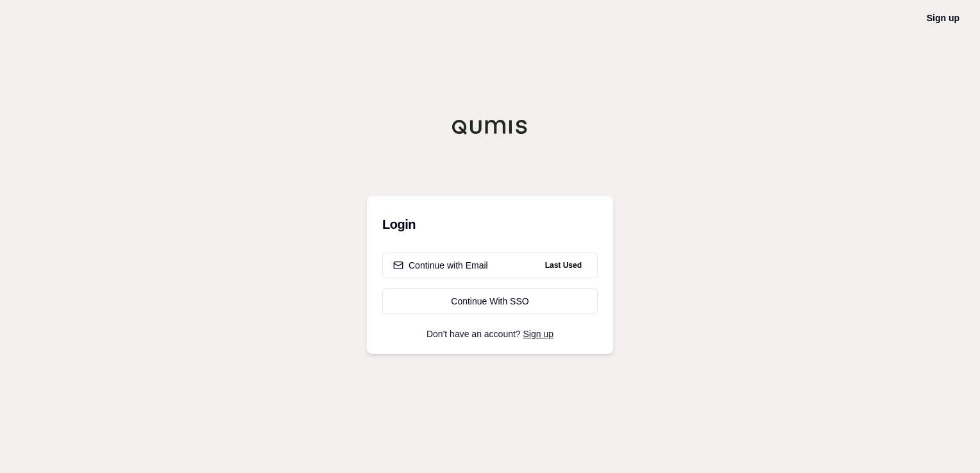 This screenshot has height=473, width=980. I want to click on button: Continue with EmailLast Used, so click(490, 265).